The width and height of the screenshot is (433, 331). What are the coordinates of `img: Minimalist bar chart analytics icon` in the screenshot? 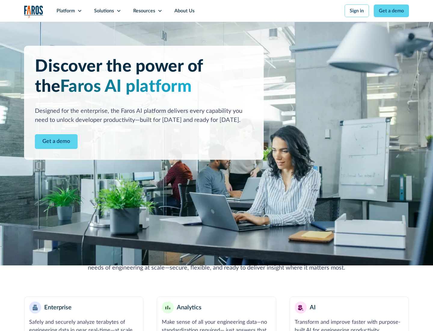 It's located at (168, 308).